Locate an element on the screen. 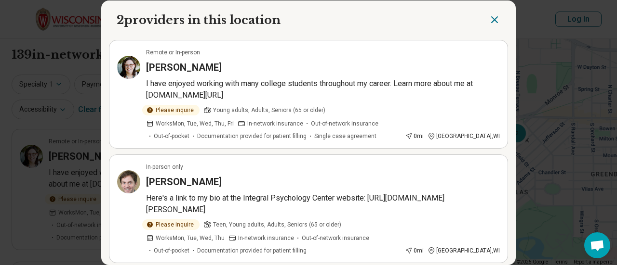 This screenshot has height=265, width=617. p: In-person only is located at coordinates (164, 167).